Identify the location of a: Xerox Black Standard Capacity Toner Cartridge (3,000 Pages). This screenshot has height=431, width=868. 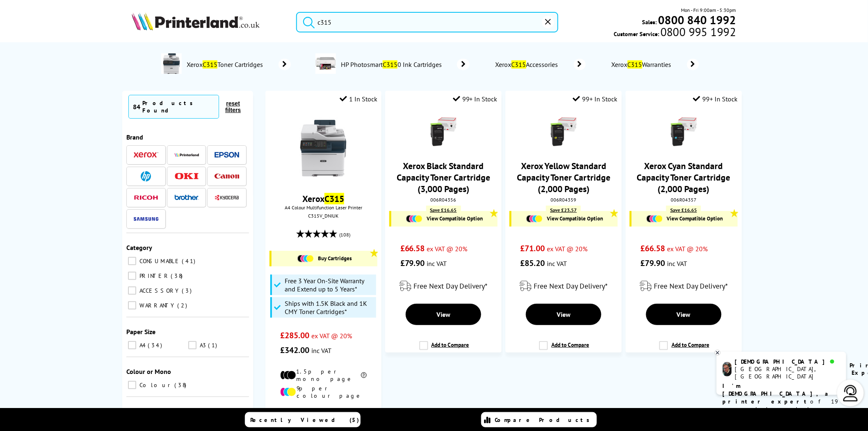
(443, 178).